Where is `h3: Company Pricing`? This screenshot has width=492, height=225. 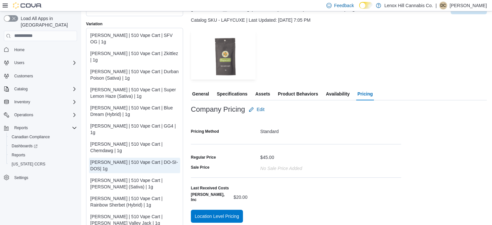
h3: Company Pricing is located at coordinates (218, 109).